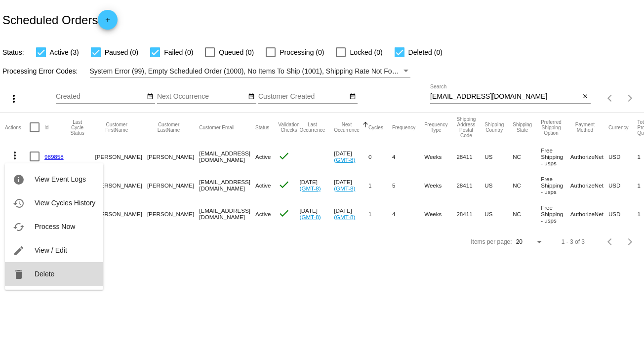 This screenshot has width=644, height=343. Describe the element at coordinates (19, 251) in the screenshot. I see `mat-icon: edit` at that location.